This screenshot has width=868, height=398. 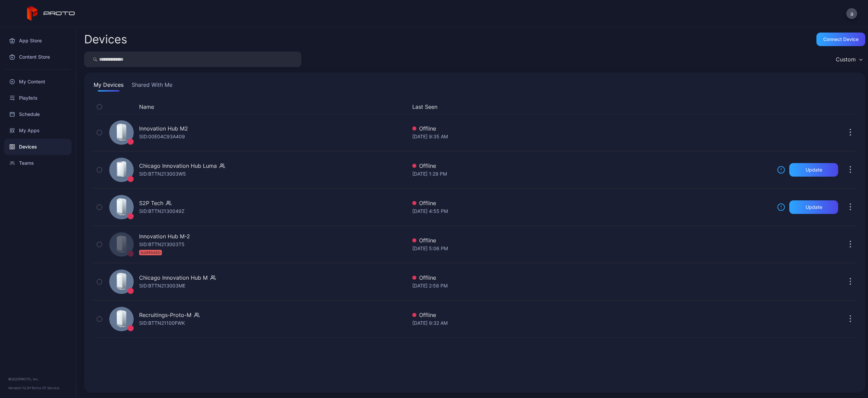 I want to click on div: SID: BTTN213003ME, so click(x=163, y=286).